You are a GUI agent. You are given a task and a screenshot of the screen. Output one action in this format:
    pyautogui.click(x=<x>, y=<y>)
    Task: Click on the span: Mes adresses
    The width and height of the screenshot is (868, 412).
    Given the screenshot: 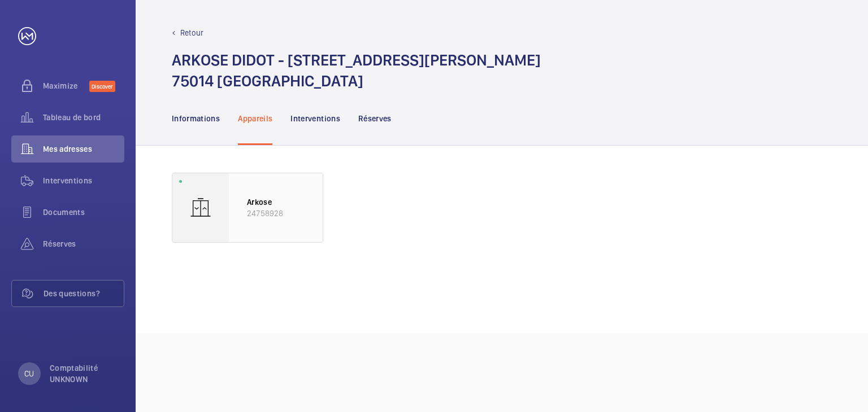 What is the action you would take?
    pyautogui.click(x=84, y=149)
    